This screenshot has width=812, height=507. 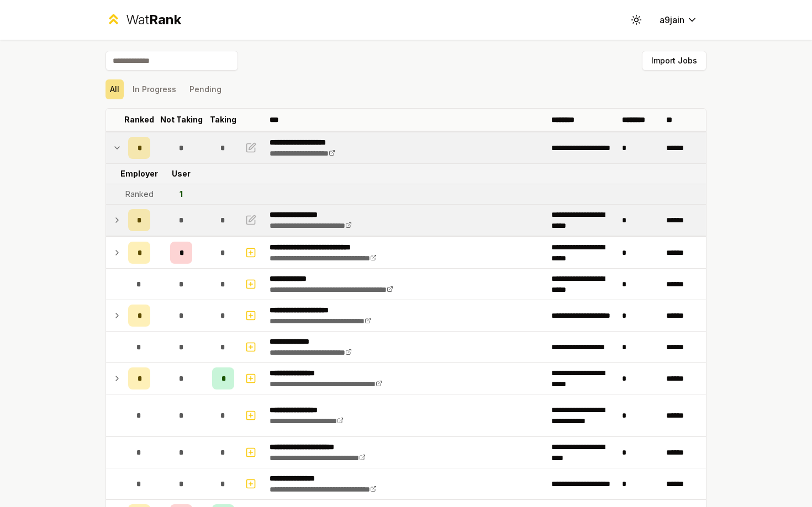 What do you see at coordinates (165, 19) in the screenshot?
I see `span: Rank` at bounding box center [165, 19].